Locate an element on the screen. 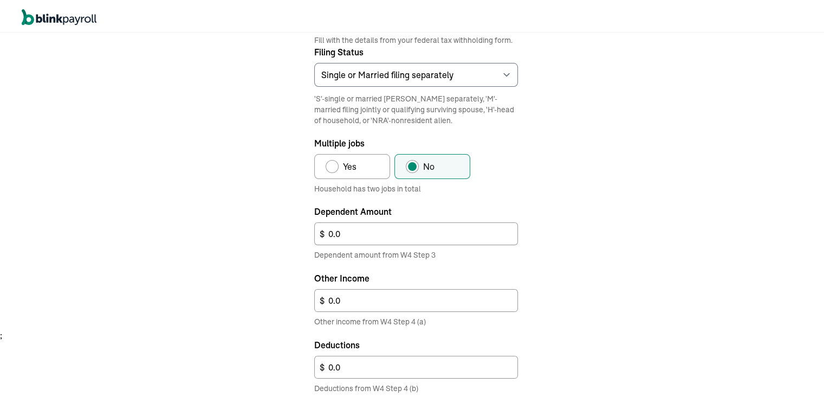 The image size is (824, 396). span: Yes is located at coordinates (350, 164).